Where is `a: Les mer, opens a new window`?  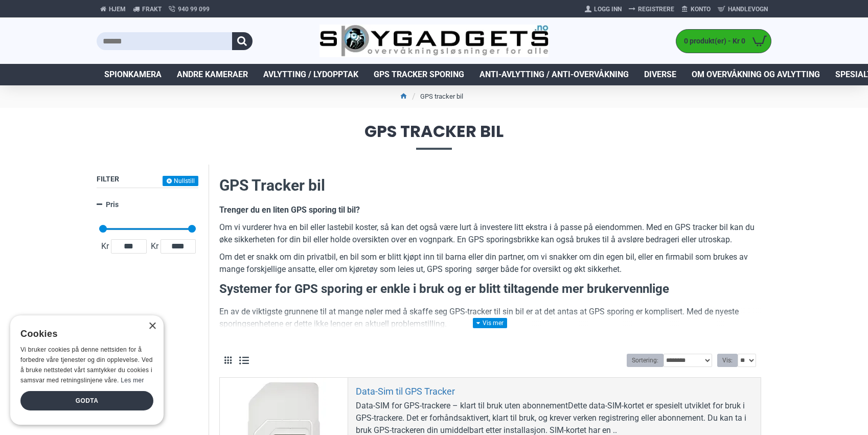 a: Les mer, opens a new window is located at coordinates (132, 380).